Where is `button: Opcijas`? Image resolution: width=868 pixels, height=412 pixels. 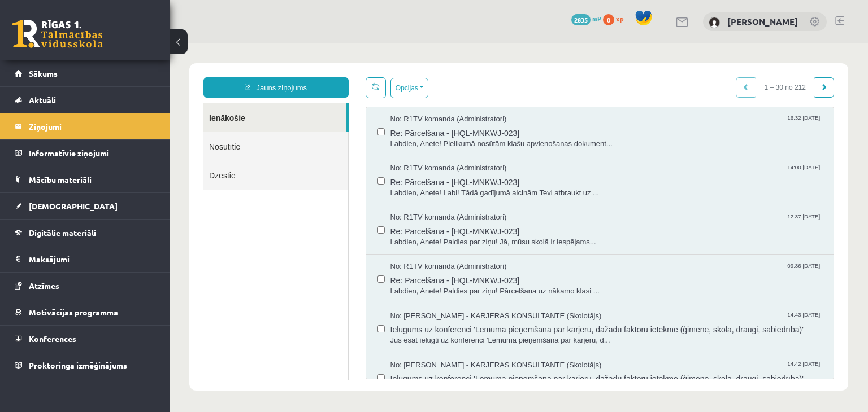 button: Opcijas is located at coordinates (239, 45).